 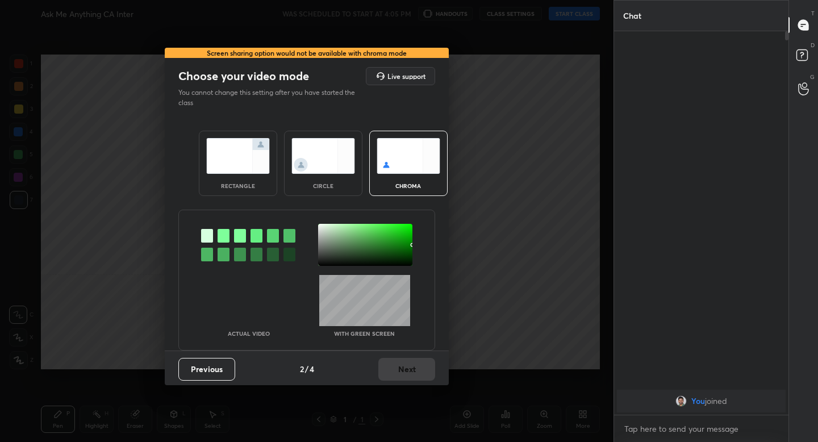 What do you see at coordinates (812, 77) in the screenshot?
I see `p: G` at bounding box center [812, 77].